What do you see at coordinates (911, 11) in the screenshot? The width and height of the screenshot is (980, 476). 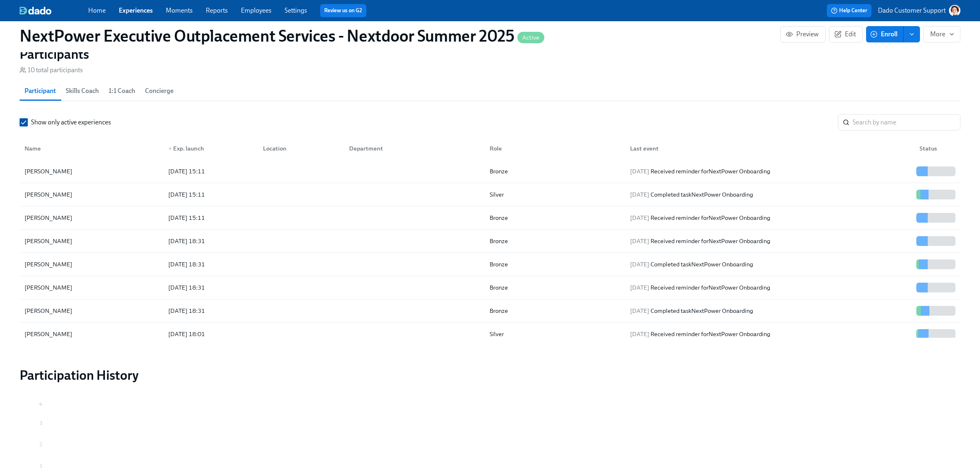 I see `p: Dado Customer Support` at bounding box center [911, 11].